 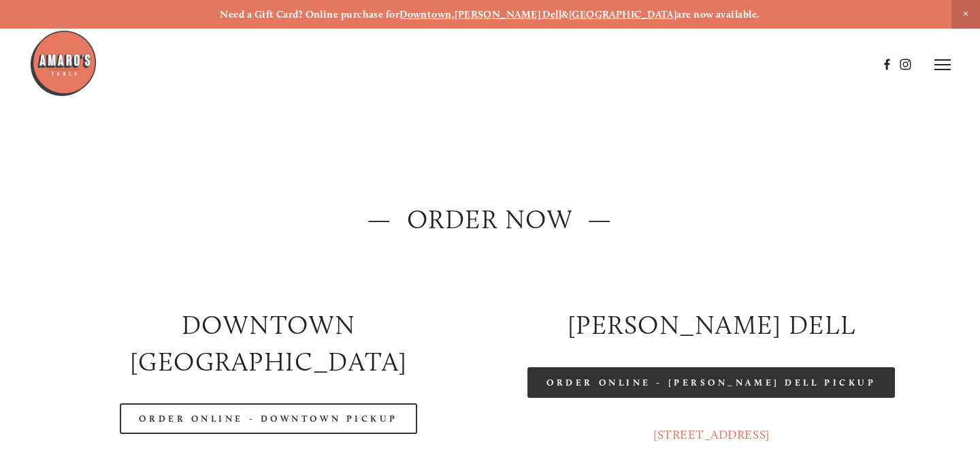 What do you see at coordinates (489, 220) in the screenshot?
I see `h2: — ORDER NOW —` at bounding box center [489, 220].